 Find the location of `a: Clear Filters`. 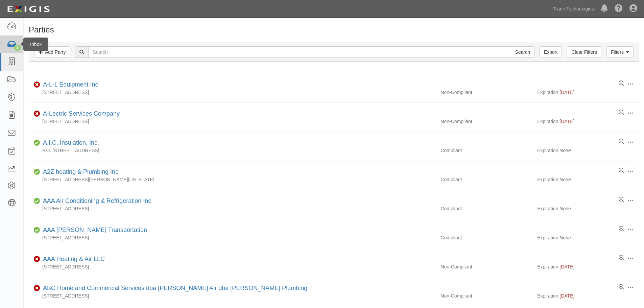

a: Clear Filters is located at coordinates (584, 52).